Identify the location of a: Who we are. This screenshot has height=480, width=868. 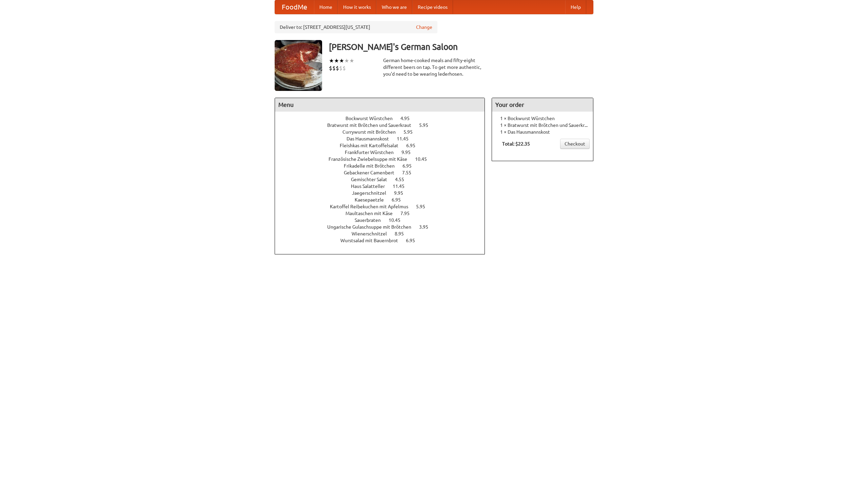
(394, 7).